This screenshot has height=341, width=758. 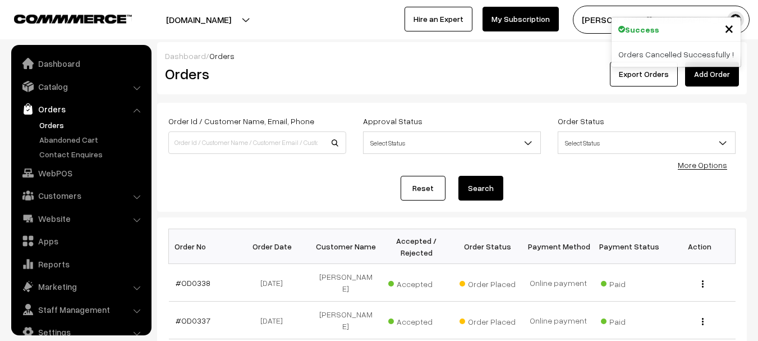 What do you see at coordinates (193, 320) in the screenshot?
I see `a: #OD0337` at bounding box center [193, 320].